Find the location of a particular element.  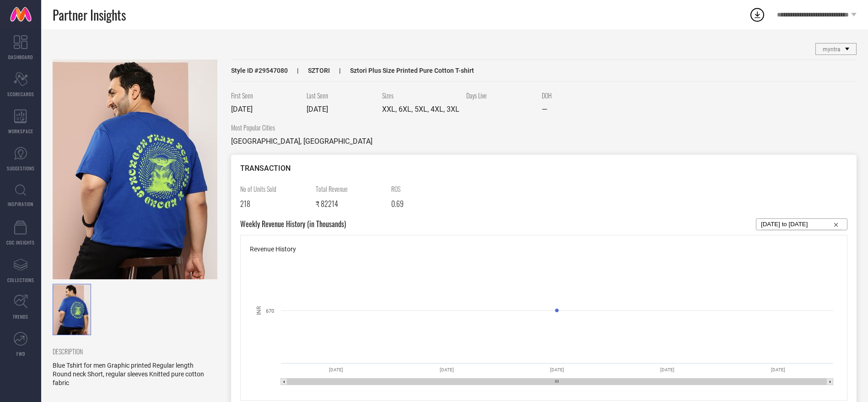

span: WORKSPACE is located at coordinates (21, 131).